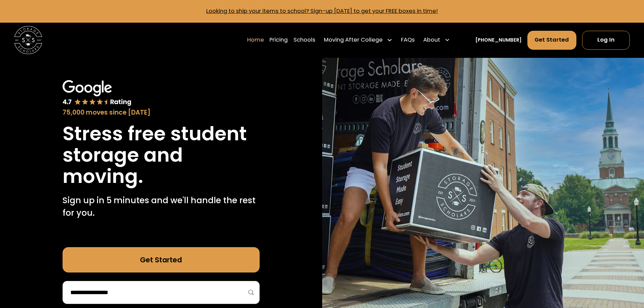  What do you see at coordinates (278, 40) in the screenshot?
I see `a: Pricing` at bounding box center [278, 40].